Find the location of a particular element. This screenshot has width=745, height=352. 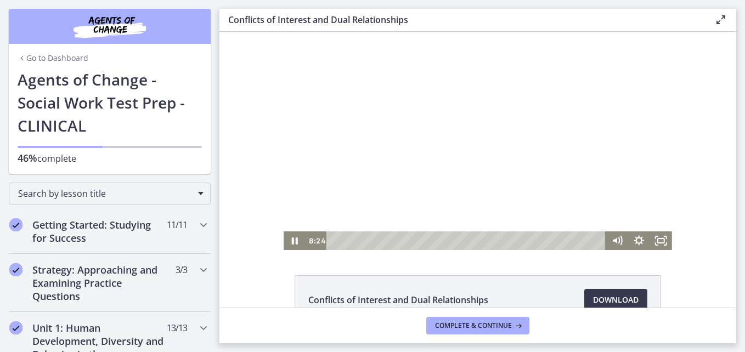

span: Download is located at coordinates (616, 300).